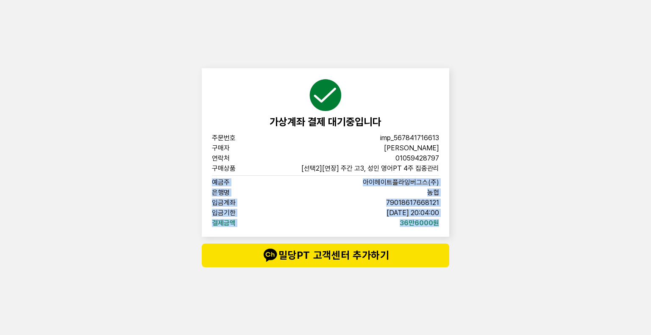 Image resolution: width=651 pixels, height=335 pixels. Describe the element at coordinates (239, 148) in the screenshot. I see `span: 구매자` at that location.